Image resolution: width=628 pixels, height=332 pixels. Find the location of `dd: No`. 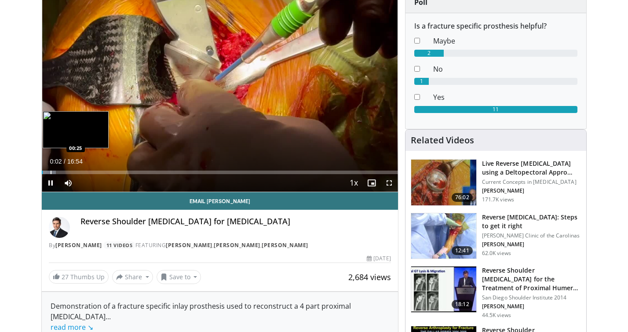

dd: No is located at coordinates (505, 69).